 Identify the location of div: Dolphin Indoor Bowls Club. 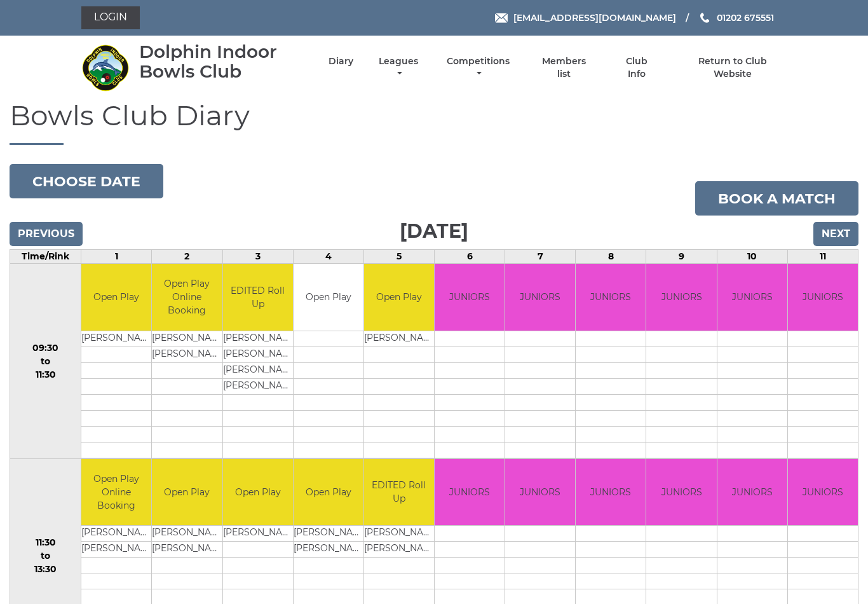
(223, 61).